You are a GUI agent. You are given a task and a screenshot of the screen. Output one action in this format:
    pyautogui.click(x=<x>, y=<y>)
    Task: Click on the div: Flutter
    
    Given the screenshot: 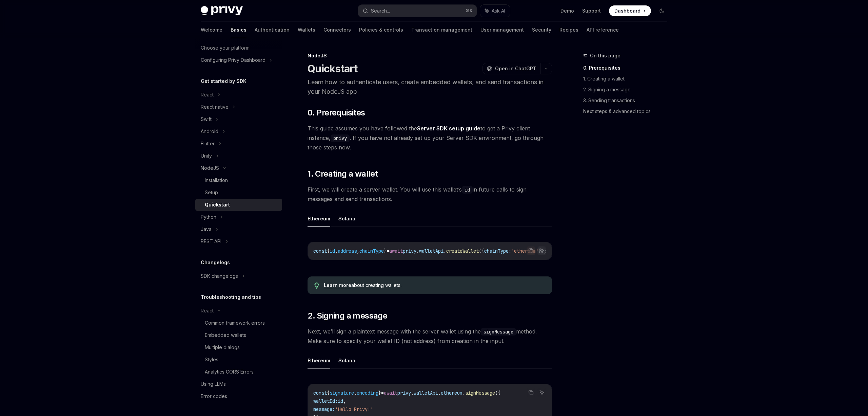 What is the action you would take?
    pyautogui.click(x=207, y=143)
    